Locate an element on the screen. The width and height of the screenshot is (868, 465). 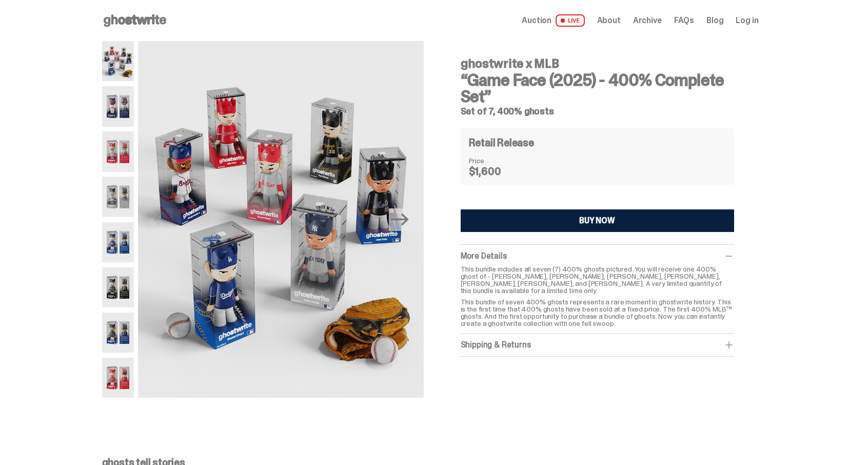
img: 02-ghostwrite-mlb-game-face-complete-set-ronald-acuna-jr.png is located at coordinates (118, 106).